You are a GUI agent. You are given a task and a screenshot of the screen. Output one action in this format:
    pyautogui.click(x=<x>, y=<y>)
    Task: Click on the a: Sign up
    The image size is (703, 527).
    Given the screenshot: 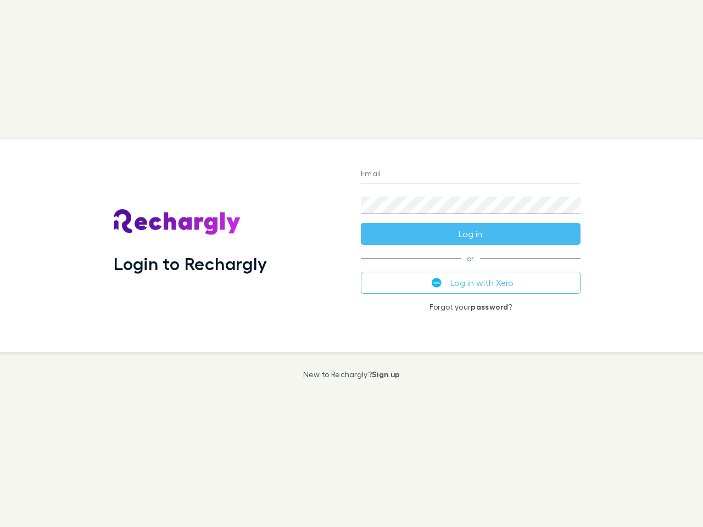 What is the action you would take?
    pyautogui.click(x=385, y=374)
    